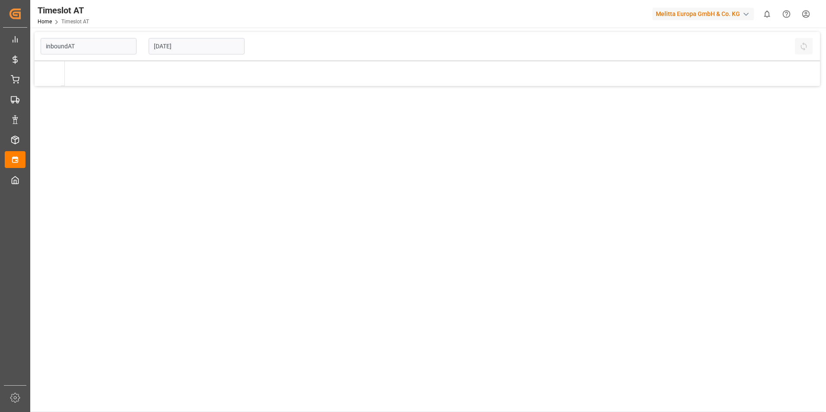 The height and width of the screenshot is (412, 826). Describe the element at coordinates (786, 14) in the screenshot. I see `button: Help Center` at that location.